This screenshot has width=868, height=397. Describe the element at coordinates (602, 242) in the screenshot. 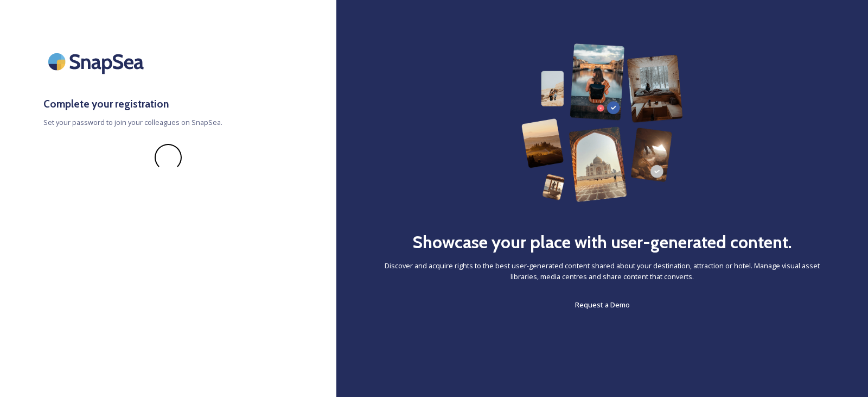

I see `h2: Showcase your place with user-generated content.` at that location.